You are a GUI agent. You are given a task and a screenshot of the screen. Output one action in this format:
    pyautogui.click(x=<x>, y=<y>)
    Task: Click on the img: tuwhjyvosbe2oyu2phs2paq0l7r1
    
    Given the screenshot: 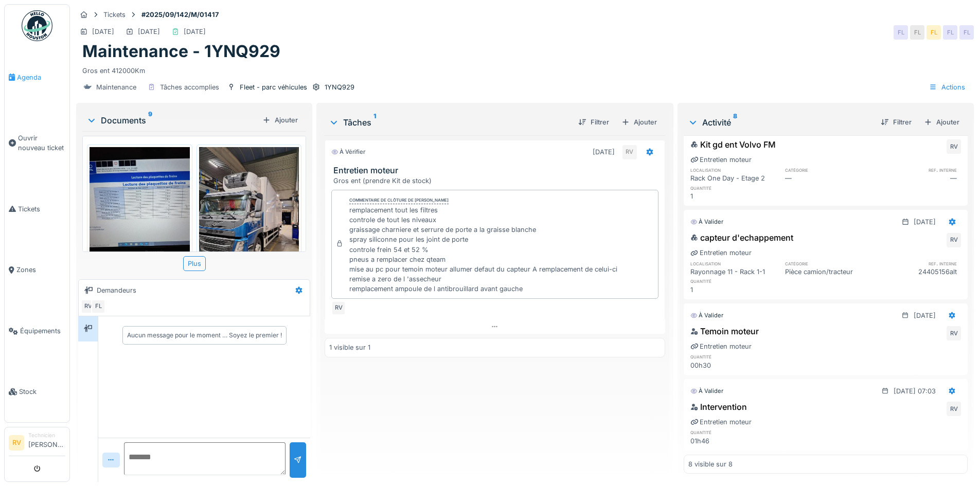 What is the action you would take?
    pyautogui.click(x=249, y=214)
    